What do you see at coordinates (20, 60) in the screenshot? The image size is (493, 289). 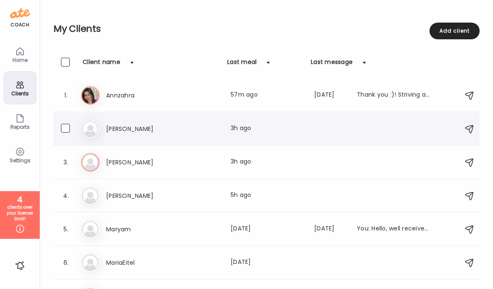 I see `div: Home` at bounding box center [20, 60].